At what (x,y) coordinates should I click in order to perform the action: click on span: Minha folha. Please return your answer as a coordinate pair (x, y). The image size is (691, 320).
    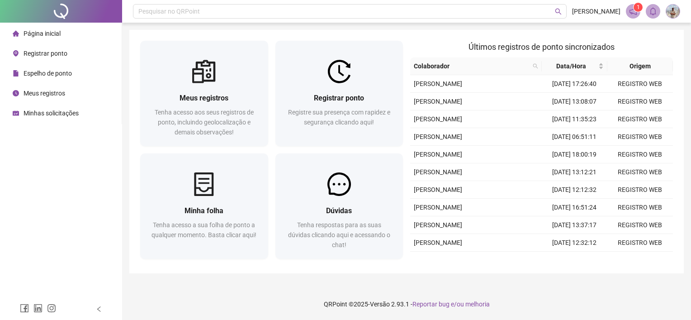
    Looking at the image, I should click on (204, 210).